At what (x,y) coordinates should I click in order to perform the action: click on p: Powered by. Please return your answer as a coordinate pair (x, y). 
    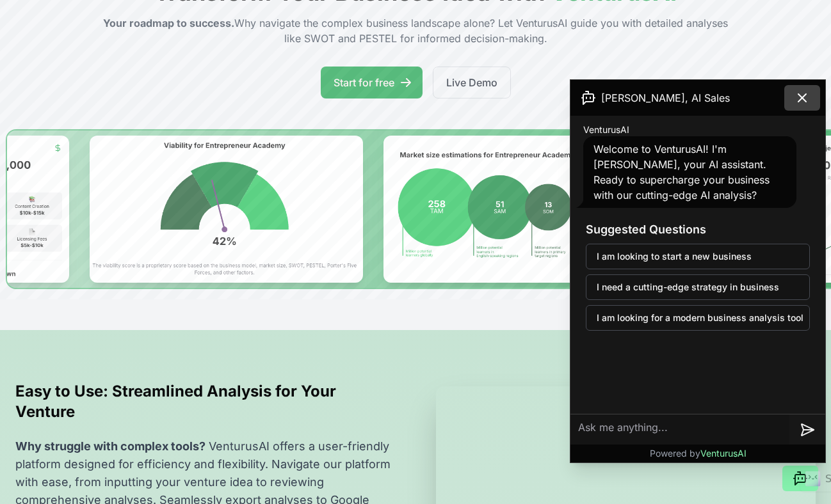
    Looking at the image, I should click on (699, 454).